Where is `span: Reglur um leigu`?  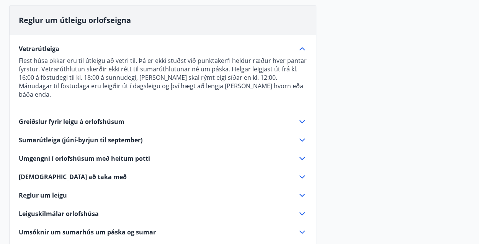
span: Reglur um leigu is located at coordinates (43, 195).